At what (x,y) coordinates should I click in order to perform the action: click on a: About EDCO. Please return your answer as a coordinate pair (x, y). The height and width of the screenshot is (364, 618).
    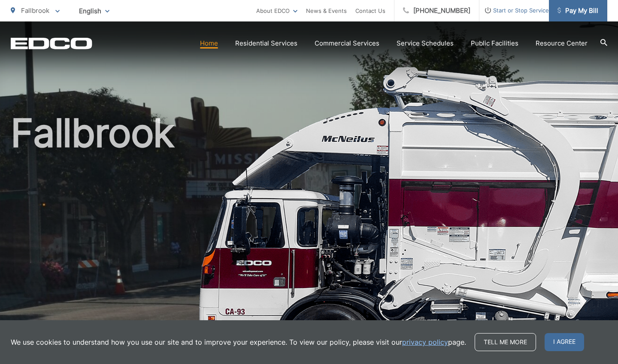
    Looking at the image, I should click on (277, 11).